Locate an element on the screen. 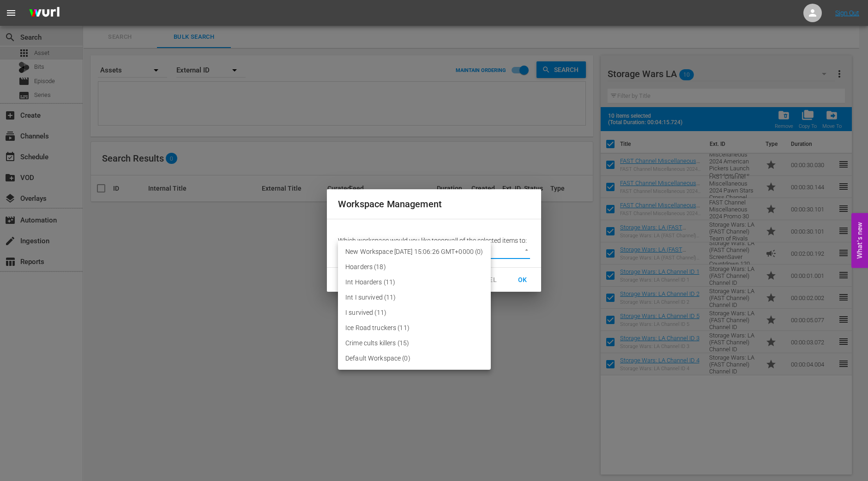 The image size is (868, 481). button: Open Feedback Widget is located at coordinates (860, 240).